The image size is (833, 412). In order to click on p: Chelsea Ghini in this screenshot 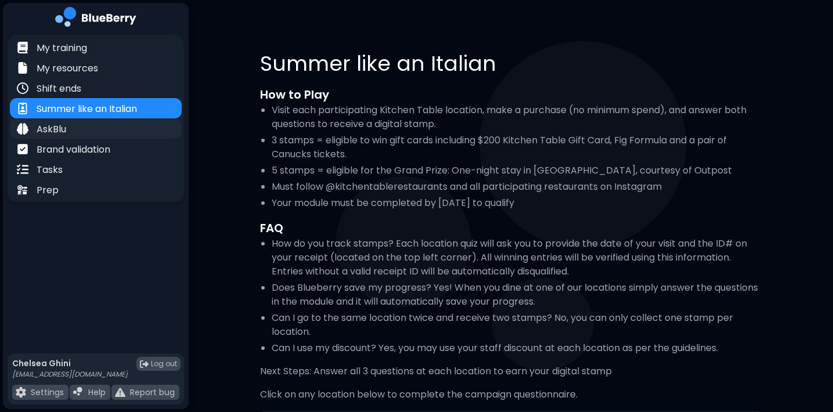, I will do `click(70, 363)`.